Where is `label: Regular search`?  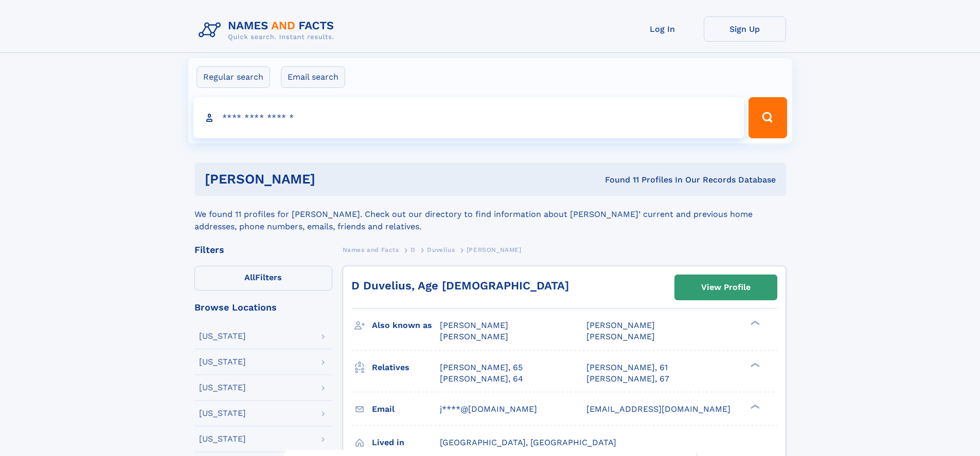 label: Regular search is located at coordinates (233, 77).